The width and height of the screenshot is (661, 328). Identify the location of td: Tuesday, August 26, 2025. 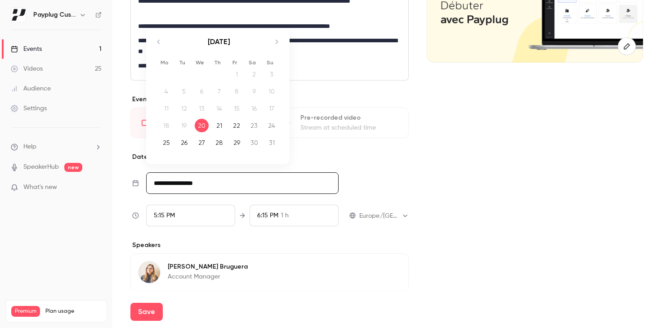
(184, 142).